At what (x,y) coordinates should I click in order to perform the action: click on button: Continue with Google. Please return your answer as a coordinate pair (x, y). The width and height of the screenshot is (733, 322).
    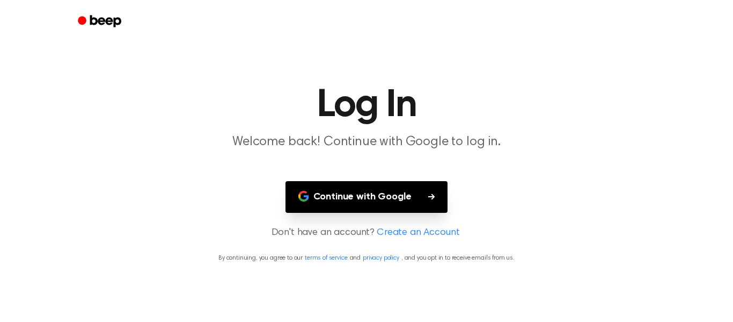
    Looking at the image, I should click on (367, 196).